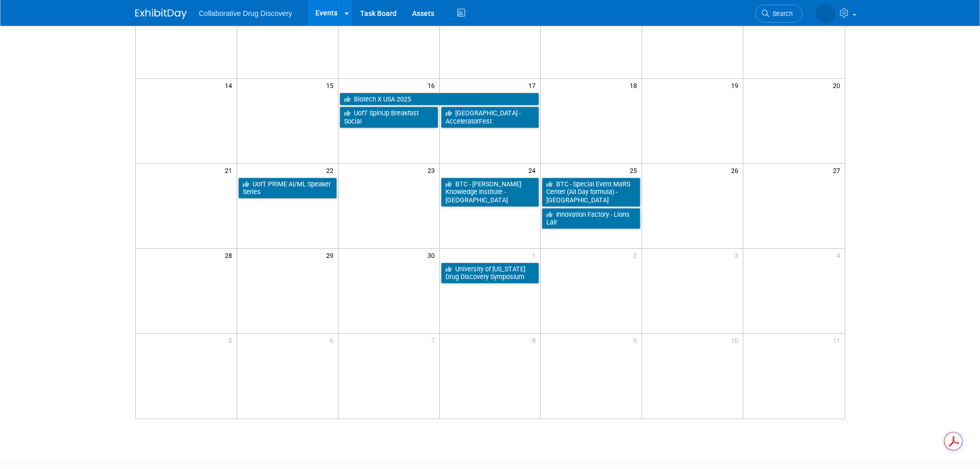  I want to click on span: 20, so click(838, 85).